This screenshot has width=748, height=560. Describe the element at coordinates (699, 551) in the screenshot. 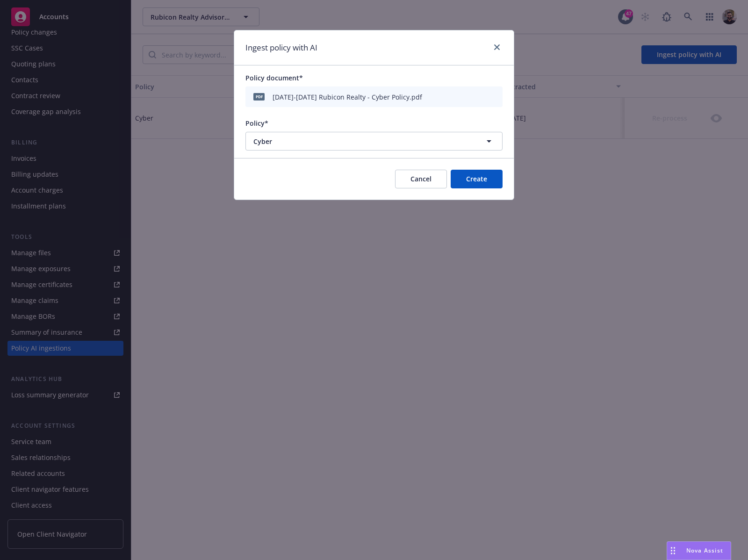

I see `button: Nova Assist` at that location.